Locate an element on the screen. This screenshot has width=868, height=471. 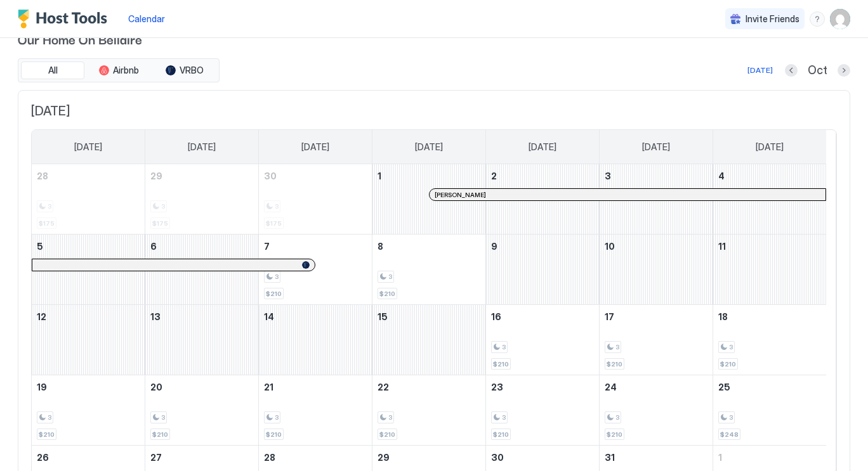
td: October 15, 2025 is located at coordinates (429, 339).